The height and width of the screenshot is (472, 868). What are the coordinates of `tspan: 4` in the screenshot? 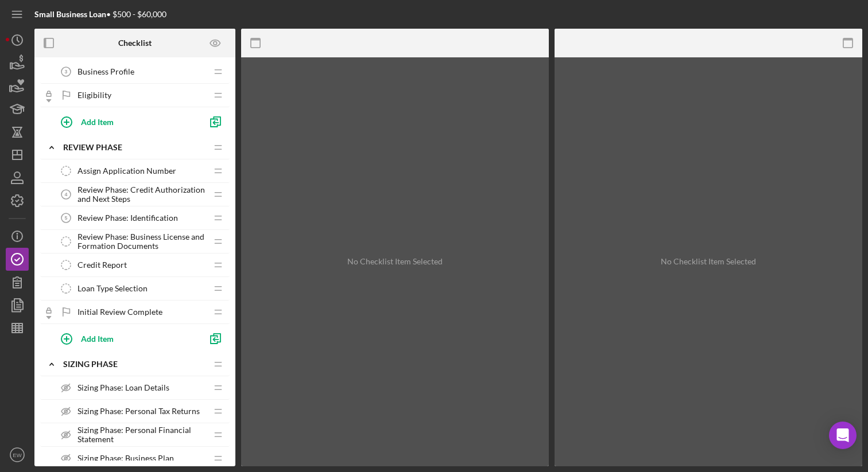 It's located at (66, 194).